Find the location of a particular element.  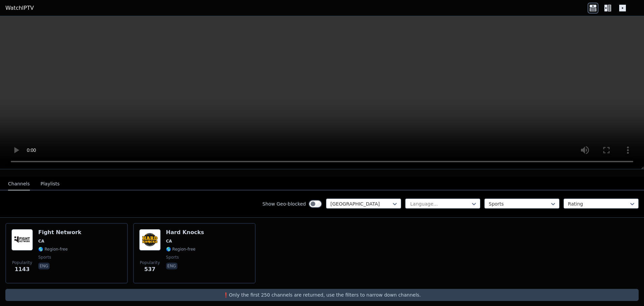

h6: Fight Network is located at coordinates (60, 233).